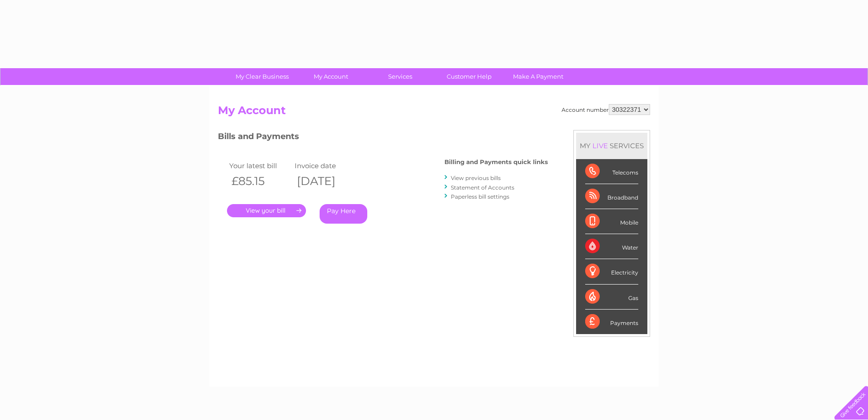 The image size is (868, 420). What do you see at coordinates (476, 177) in the screenshot?
I see `a: View previous bills` at bounding box center [476, 177].